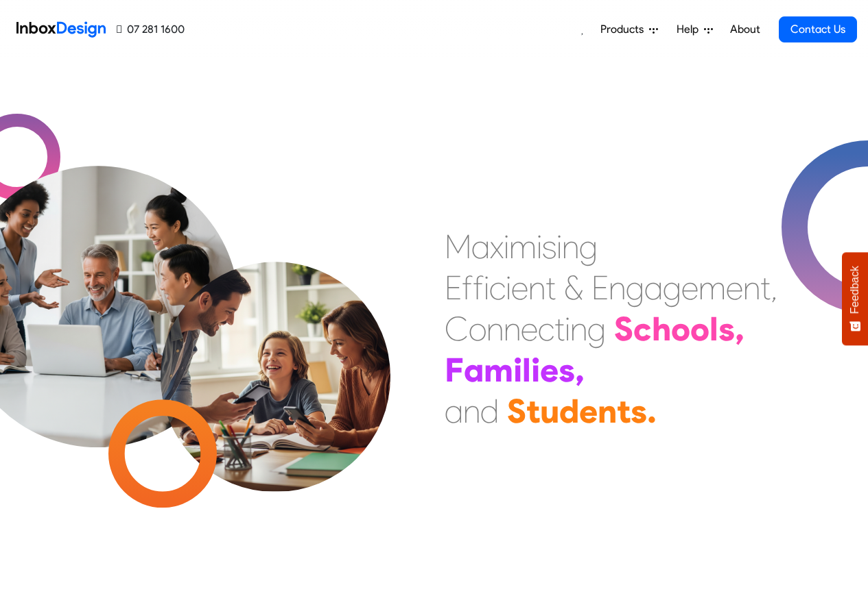  What do you see at coordinates (855, 290) in the screenshot?
I see `span: Feedback` at bounding box center [855, 290].